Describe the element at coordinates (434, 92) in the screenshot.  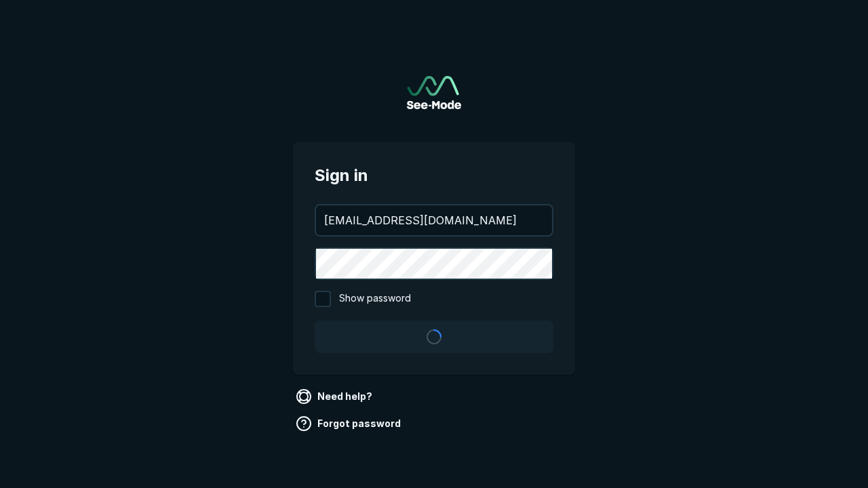
I see `img: See-Mode Logo` at that location.